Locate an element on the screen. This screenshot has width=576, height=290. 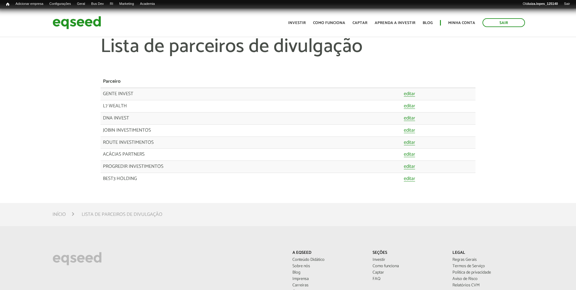
td: DNA INVEST is located at coordinates (251, 118).